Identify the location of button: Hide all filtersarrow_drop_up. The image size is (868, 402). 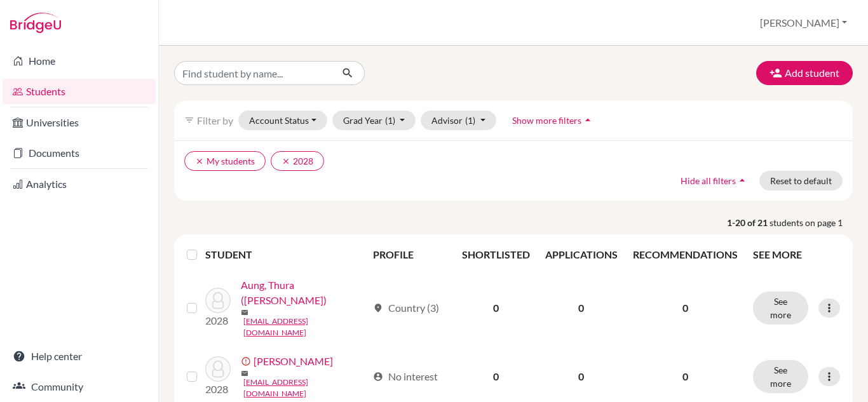
(714, 180).